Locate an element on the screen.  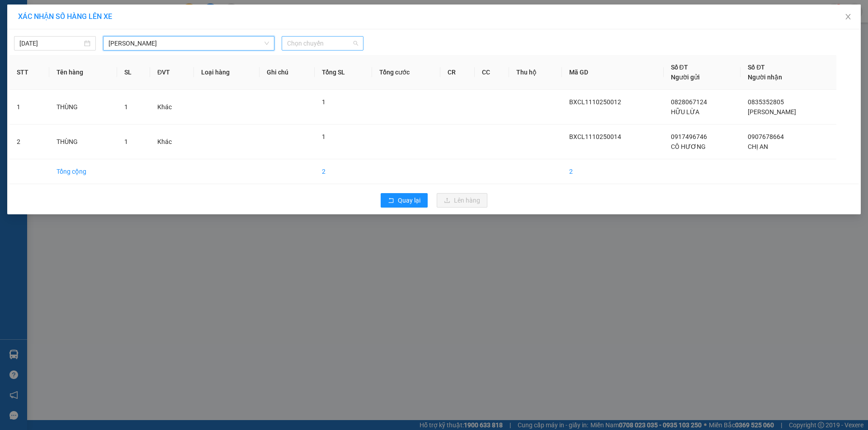
th: Loại hàng is located at coordinates (227, 72).